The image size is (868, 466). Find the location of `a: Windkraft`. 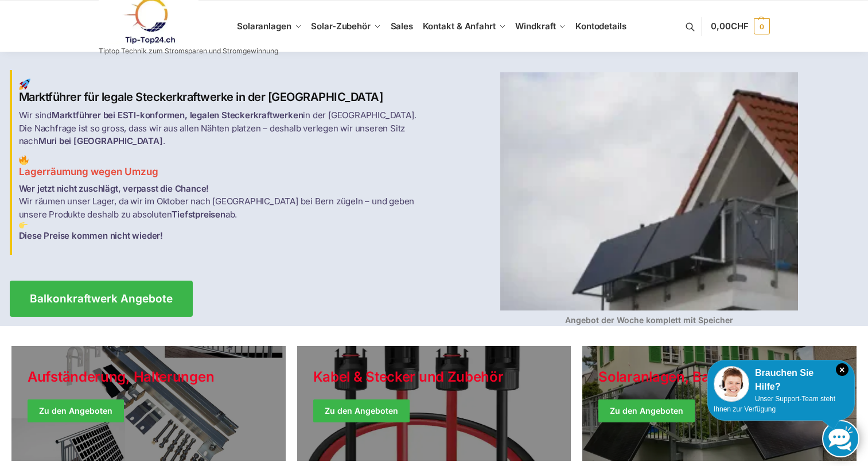

a: Windkraft is located at coordinates (541, 26).